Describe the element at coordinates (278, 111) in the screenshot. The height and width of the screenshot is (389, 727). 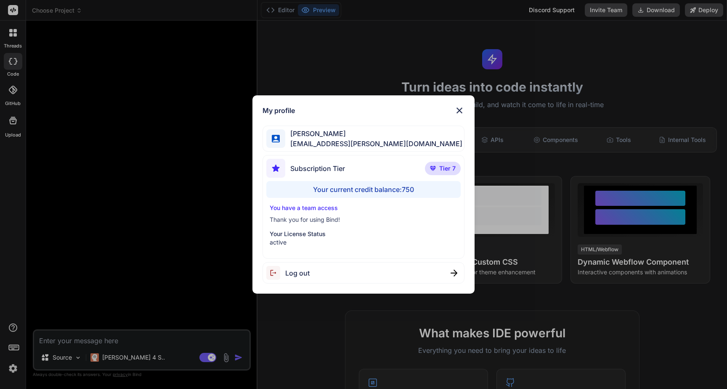
I see `h1: My profile` at that location.